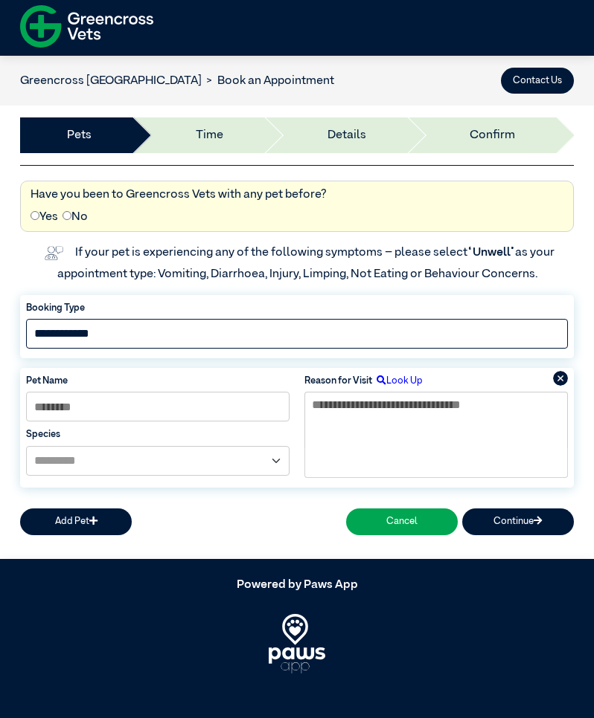 This screenshot has width=594, height=718. What do you see at coordinates (54, 254) in the screenshot?
I see `img: vet` at bounding box center [54, 254].